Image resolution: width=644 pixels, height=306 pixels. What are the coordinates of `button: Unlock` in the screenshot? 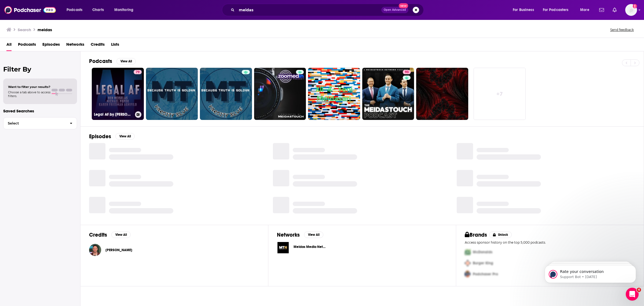 It's located at (501, 235).